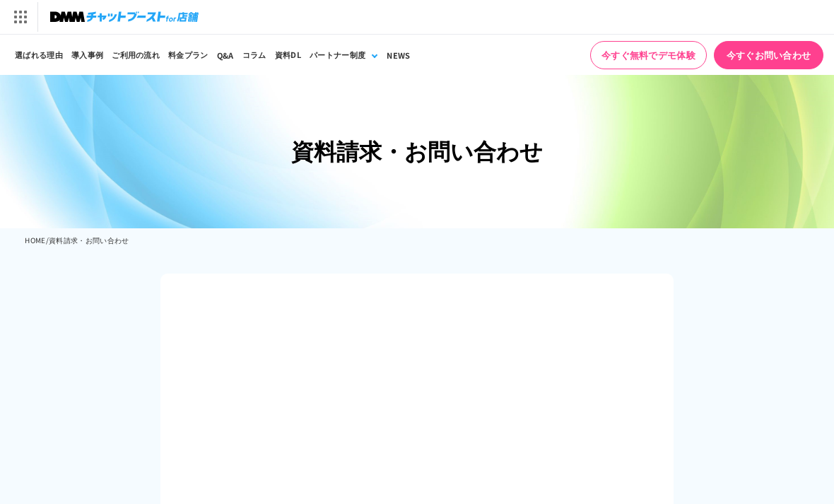 Image resolution: width=834 pixels, height=504 pixels. What do you see at coordinates (87, 54) in the screenshot?
I see `a: 導入事例` at bounding box center [87, 54].